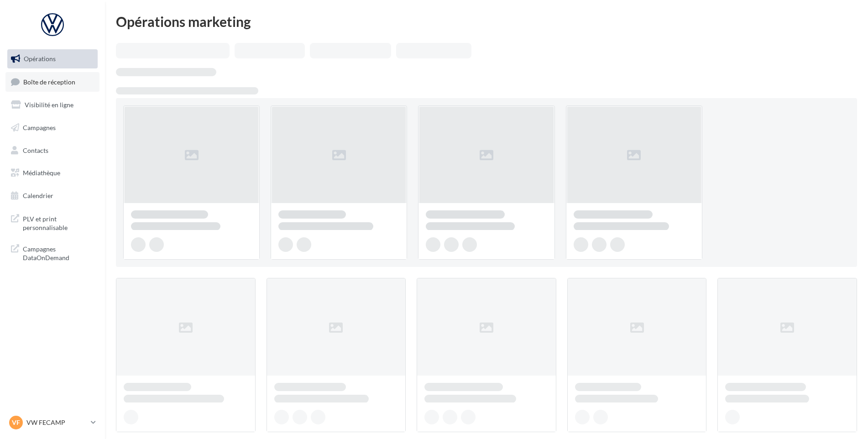  What do you see at coordinates (58, 253) in the screenshot?
I see `span: Campagnes DataOnDemand` at bounding box center [58, 253].